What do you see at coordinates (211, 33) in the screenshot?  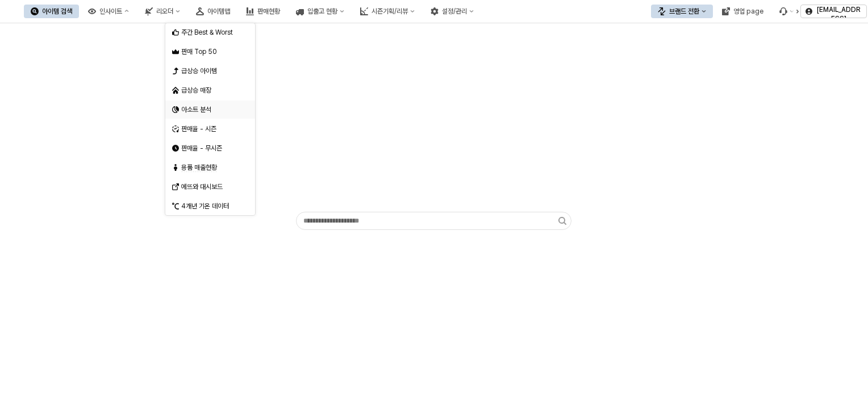 I see `div: 주간 Best & Worst` at bounding box center [211, 33].